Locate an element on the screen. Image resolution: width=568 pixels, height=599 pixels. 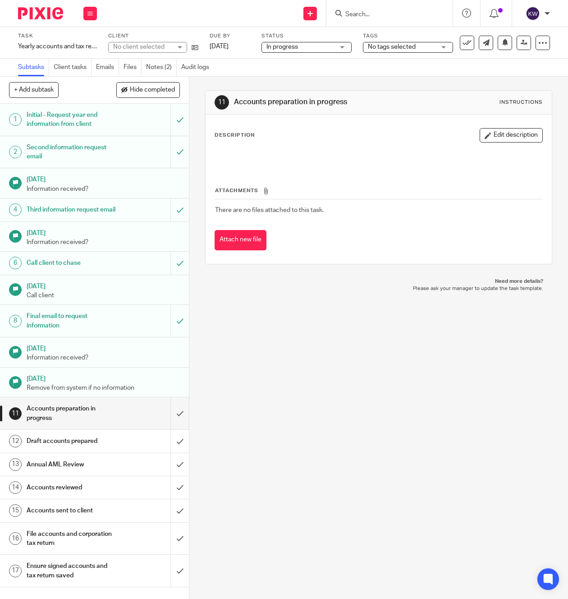
a: Files is located at coordinates (133, 67).